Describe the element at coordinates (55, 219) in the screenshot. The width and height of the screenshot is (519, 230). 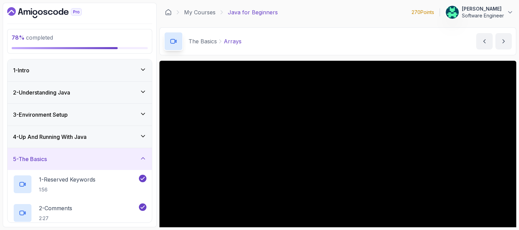
I see `p: 2:27` at that location.